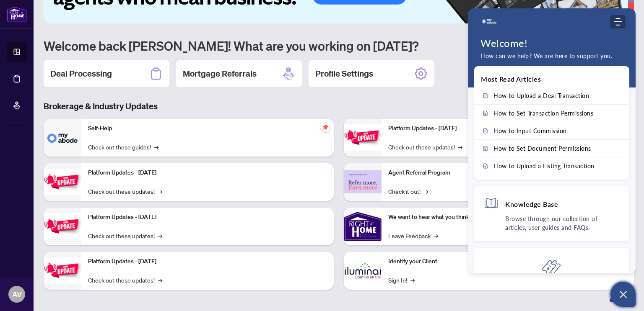 This screenshot has width=644, height=311. Describe the element at coordinates (552, 113) in the screenshot. I see `a: How to Set Transaction Permissions` at that location.